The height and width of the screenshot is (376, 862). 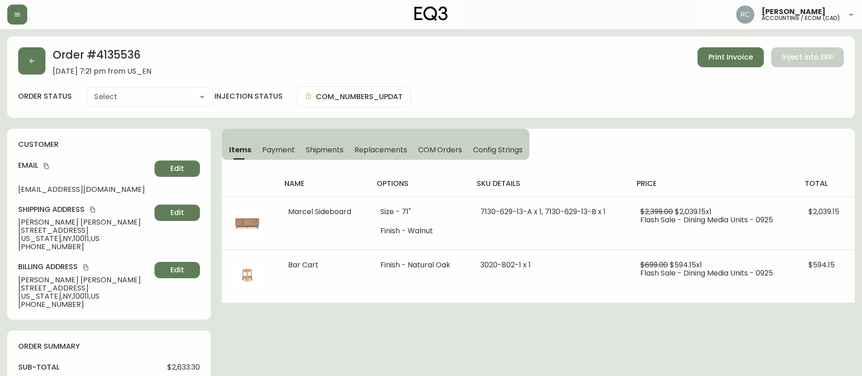 What do you see at coordinates (824, 211) in the screenshot?
I see `span: $2,039.15` at bounding box center [824, 211].